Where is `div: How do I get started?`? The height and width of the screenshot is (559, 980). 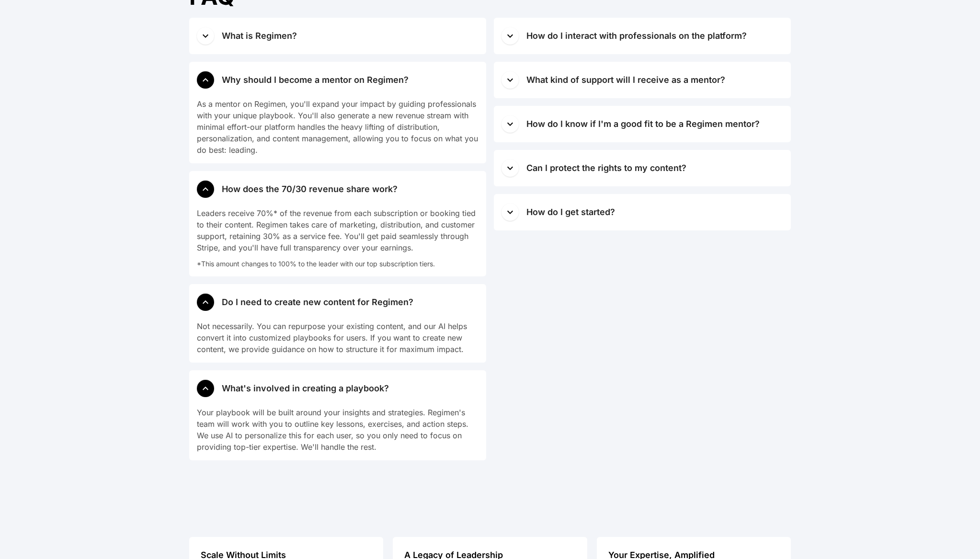 div: How do I get started? is located at coordinates (571, 213).